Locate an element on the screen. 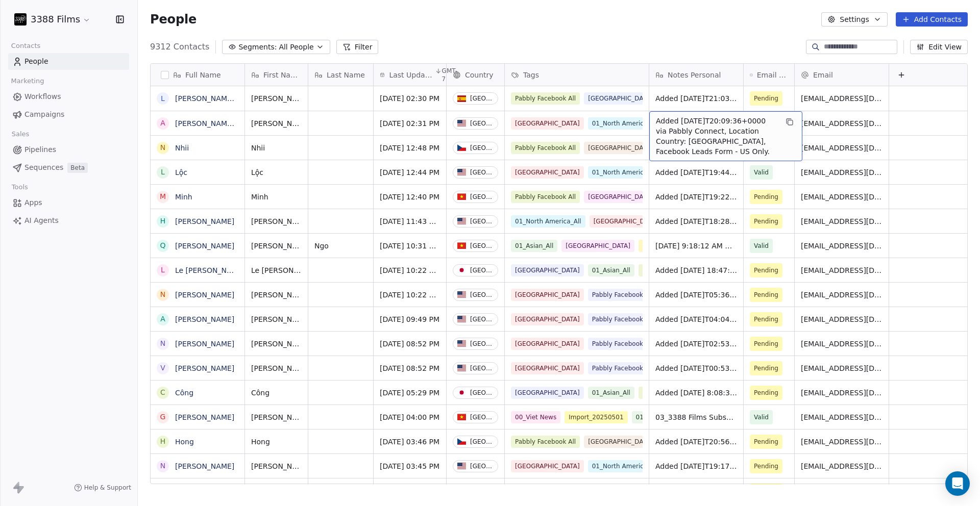  a: AI Agents is located at coordinates (68, 220).